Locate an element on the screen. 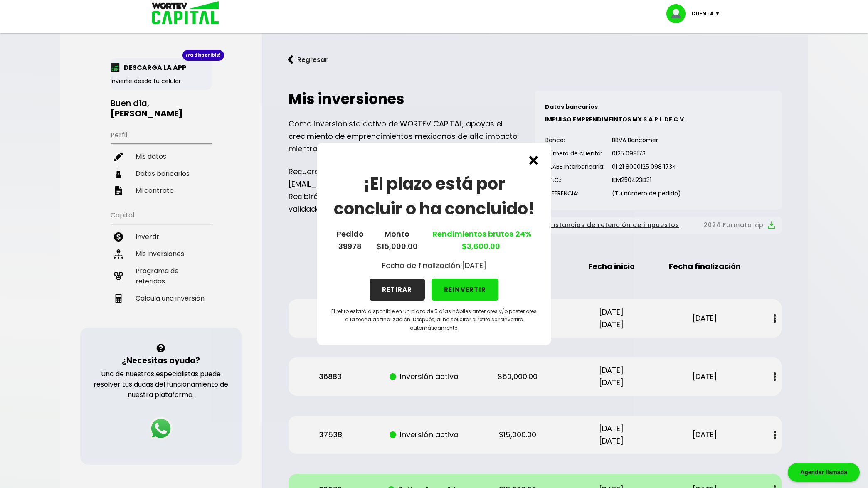 The image size is (868, 488). img: cross.ed5528e3.svg is located at coordinates (533, 160).